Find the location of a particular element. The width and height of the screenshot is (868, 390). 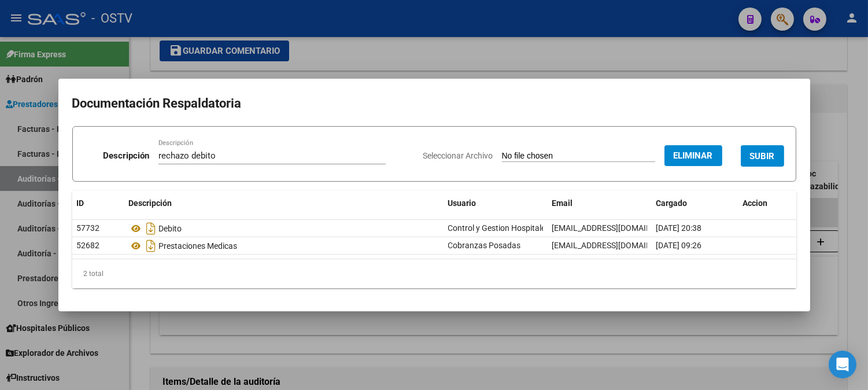

p: Descripción is located at coordinates (126, 155).